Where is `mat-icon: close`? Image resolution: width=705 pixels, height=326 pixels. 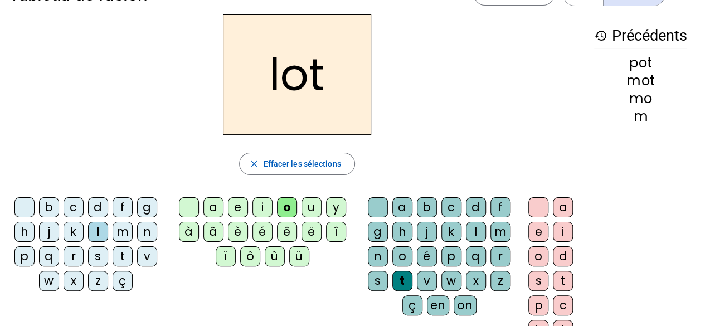 mat-icon: close is located at coordinates (253, 164).